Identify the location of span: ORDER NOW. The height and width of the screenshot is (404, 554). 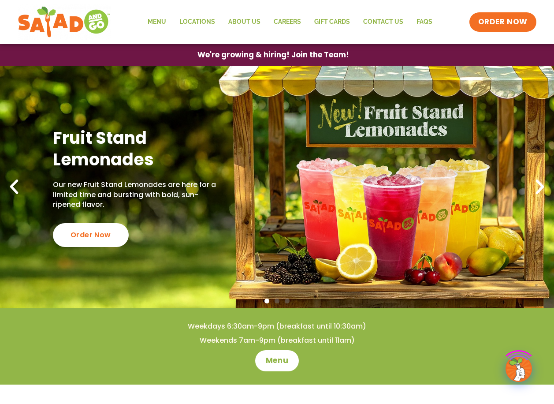
(503, 22).